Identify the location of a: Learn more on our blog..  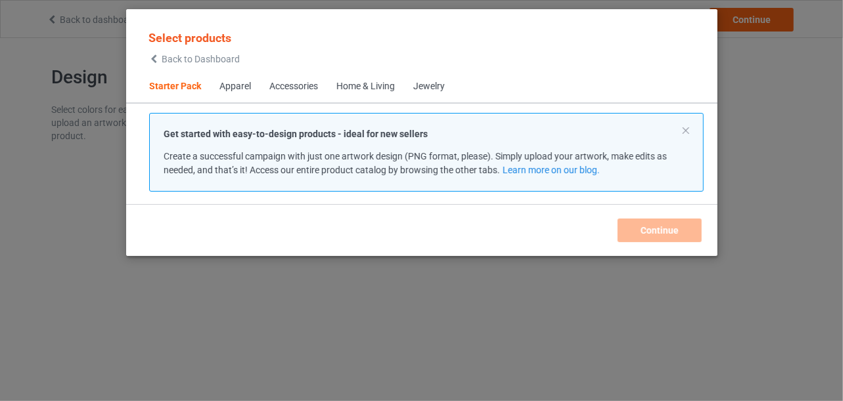
(550, 170).